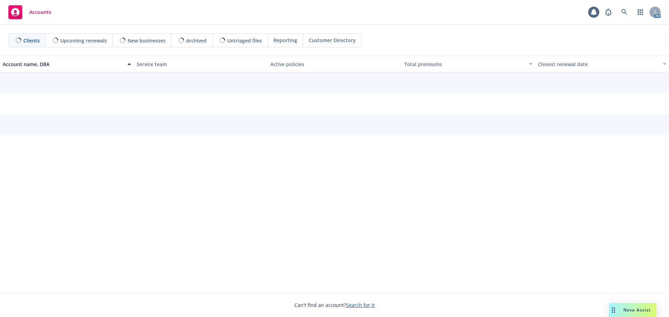  I want to click on button: Nova Assist, so click(632, 310).